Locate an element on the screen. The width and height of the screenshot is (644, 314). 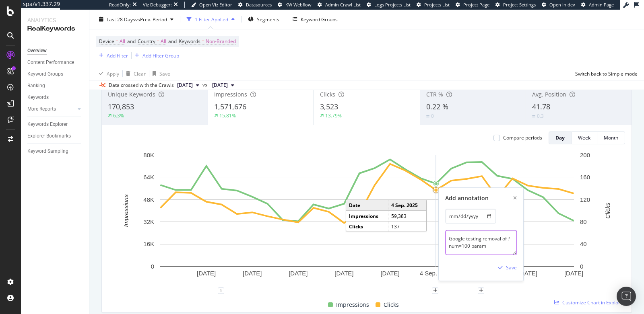
span: Open in dev is located at coordinates (562, 5).